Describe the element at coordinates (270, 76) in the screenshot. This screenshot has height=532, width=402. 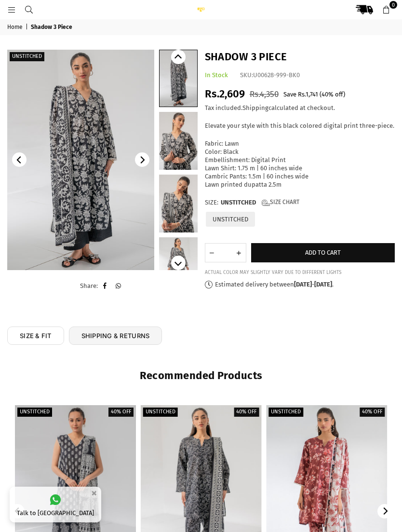
I see `div: SKU:` at that location.